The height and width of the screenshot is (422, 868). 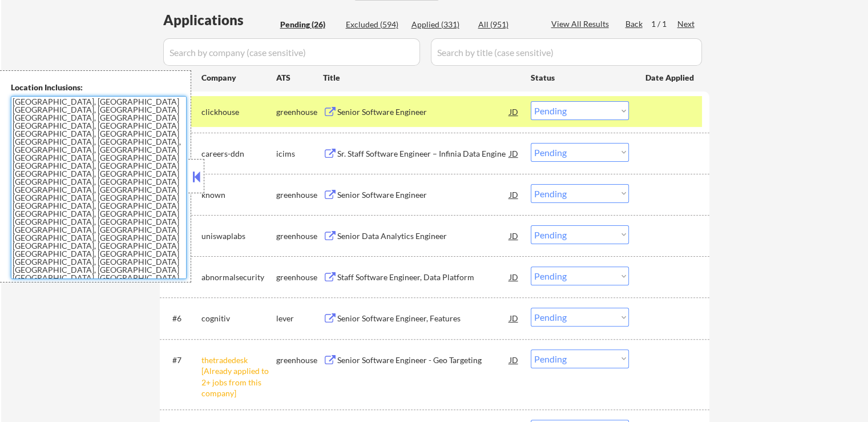 I want to click on div: Company, so click(x=238, y=78).